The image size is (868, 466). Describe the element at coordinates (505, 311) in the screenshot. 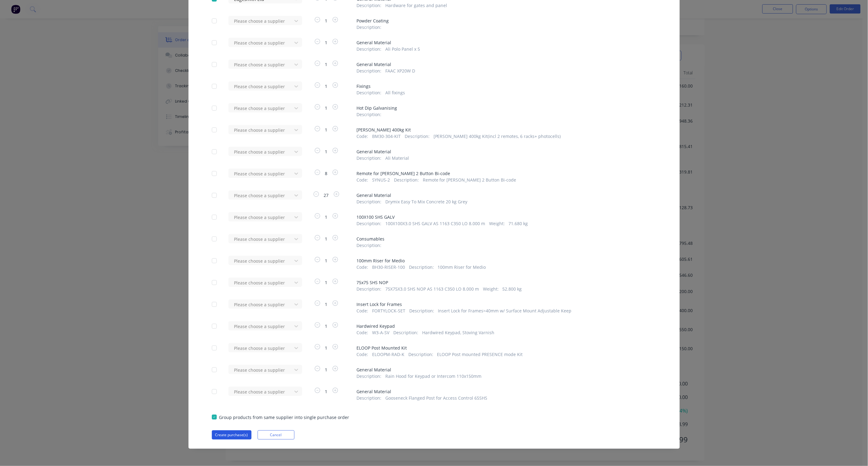

I see `span: Insert Lock for Frames>40mm w/ Surface Mount Adjustable Keep` at that location.